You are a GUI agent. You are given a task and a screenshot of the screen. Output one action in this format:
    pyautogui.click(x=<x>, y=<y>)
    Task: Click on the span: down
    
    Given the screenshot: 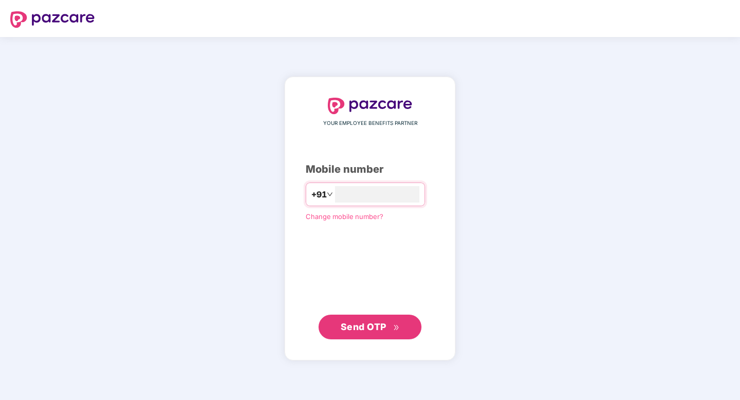 What is the action you would take?
    pyautogui.click(x=330, y=194)
    